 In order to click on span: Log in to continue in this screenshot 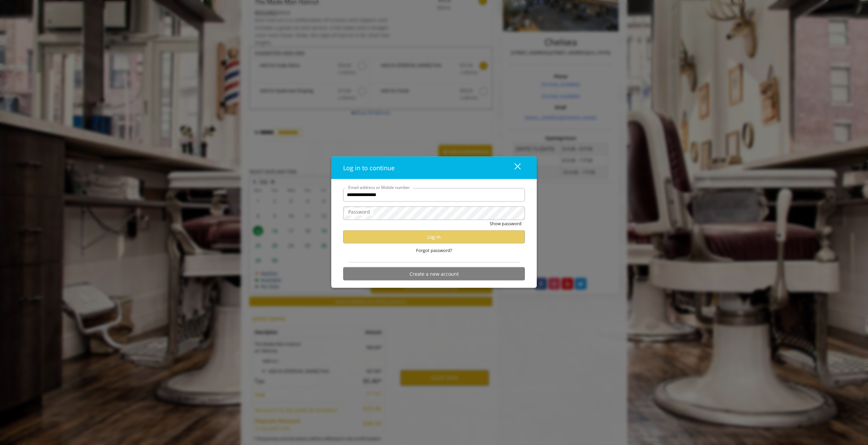, I will do `click(369, 168)`.